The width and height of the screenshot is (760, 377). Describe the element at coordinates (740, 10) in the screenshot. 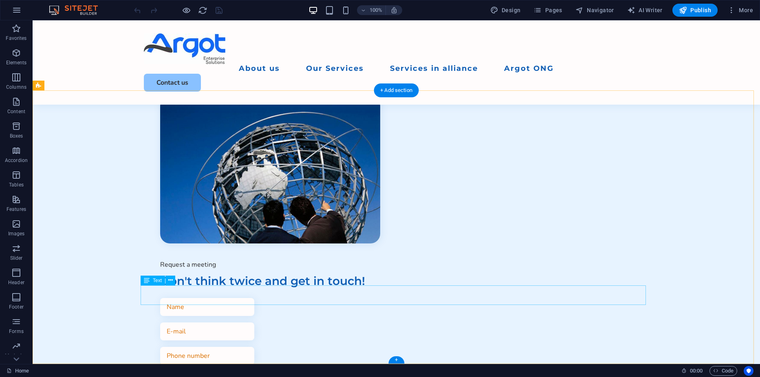

I see `span: More` at that location.